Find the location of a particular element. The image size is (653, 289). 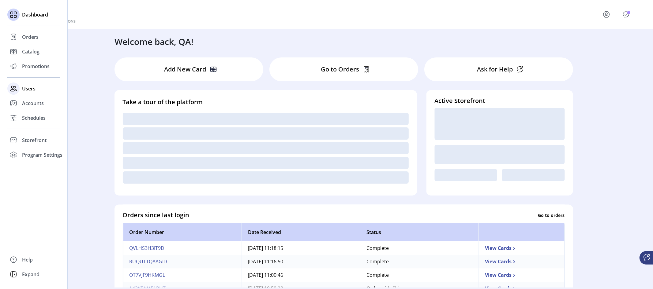

span: Expand is located at coordinates (31, 275).